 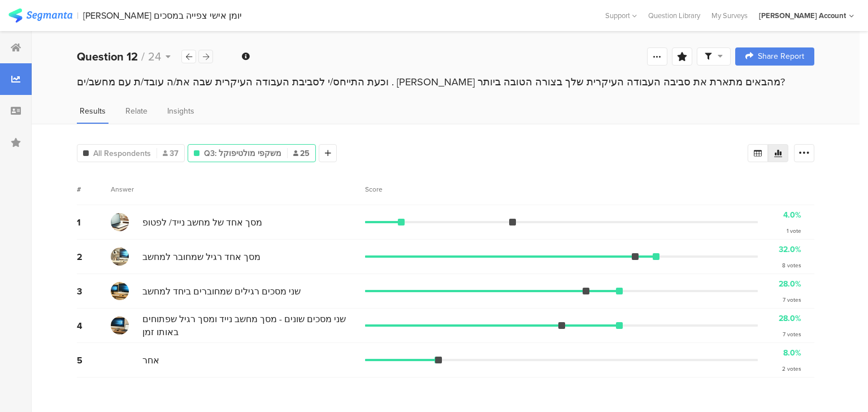 I want to click on span: שני מסכים שונים - מסך מחשב נייד ומסך רגיל שפתוחים באותו זמן, so click(x=251, y=326).